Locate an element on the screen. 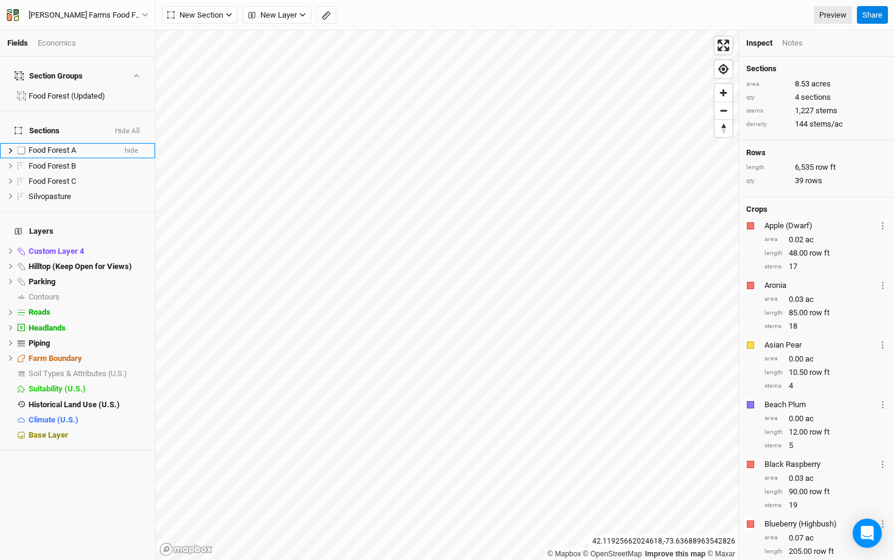  div: 0.02 is located at coordinates (825, 240).